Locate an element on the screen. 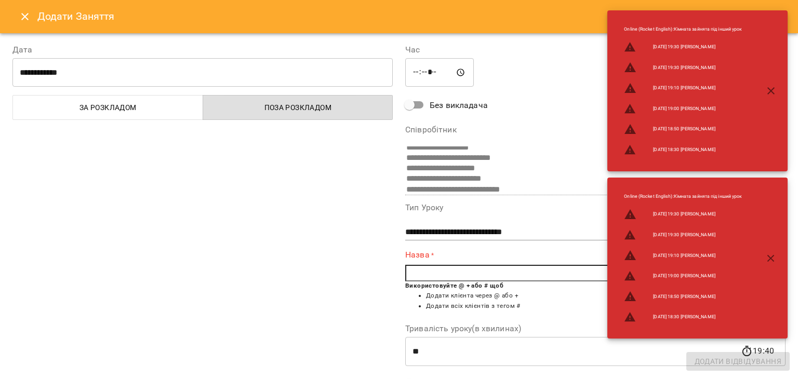 This screenshot has height=379, width=798. label: Тип Уроку is located at coordinates (595, 208).